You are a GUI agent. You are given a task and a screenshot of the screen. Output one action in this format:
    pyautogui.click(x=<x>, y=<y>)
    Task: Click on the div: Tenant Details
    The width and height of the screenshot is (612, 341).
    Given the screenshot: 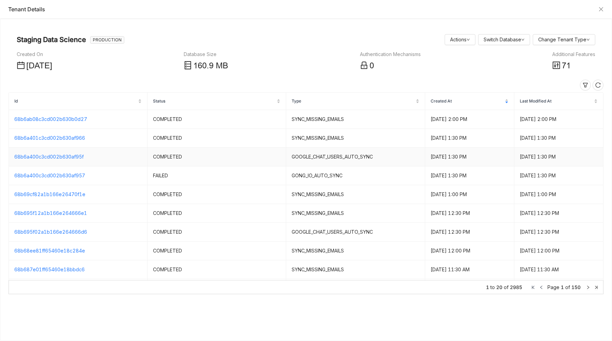 What is the action you would take?
    pyautogui.click(x=301, y=9)
    